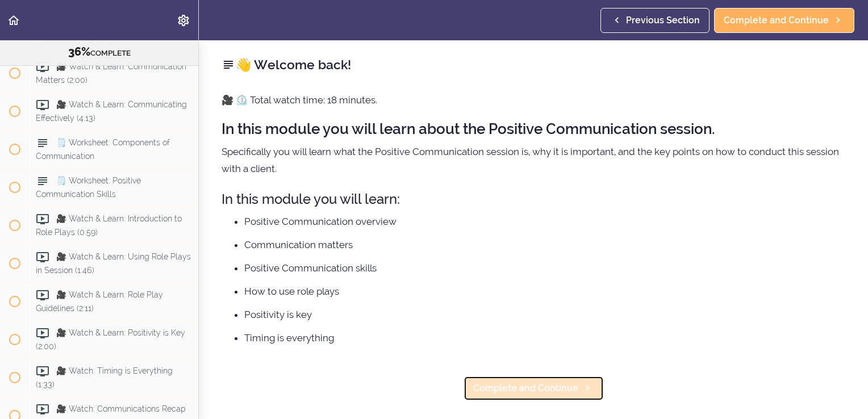 This screenshot has height=419, width=868. Describe the element at coordinates (103, 148) in the screenshot. I see `span: 🗒️ Worksheet: Components of Communication` at that location.